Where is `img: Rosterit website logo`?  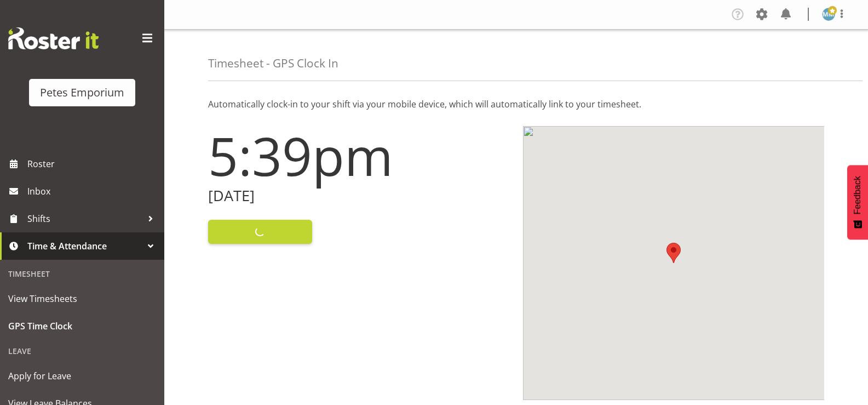
img: Rosterit website logo is located at coordinates (53, 38).